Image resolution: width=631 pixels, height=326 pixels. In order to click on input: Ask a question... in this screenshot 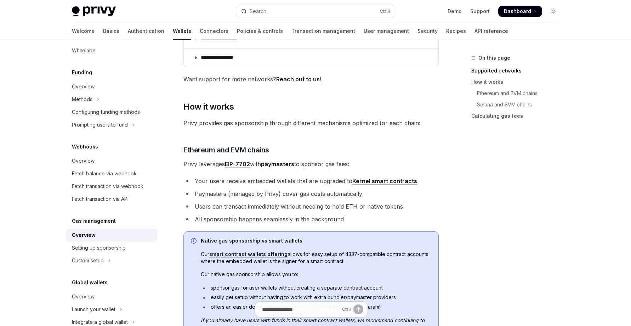, I will do `click(301, 310)`.